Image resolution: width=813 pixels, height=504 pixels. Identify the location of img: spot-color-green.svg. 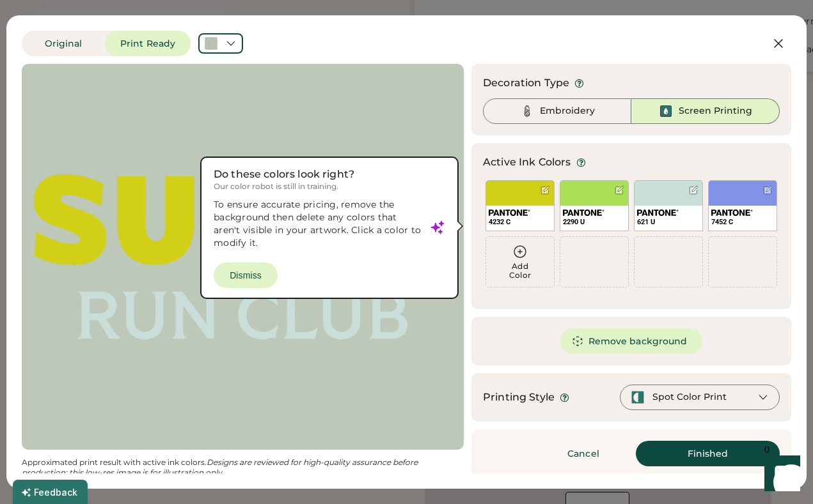
(638, 398).